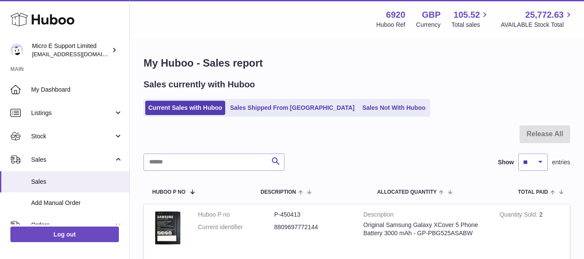 This screenshot has width=584, height=259. Describe the element at coordinates (394, 108) in the screenshot. I see `a: Sales Not With Huboo` at that location.